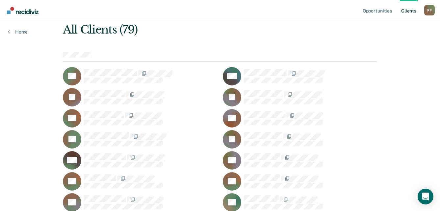  I want to click on div: All Clients (79), so click(189, 30).